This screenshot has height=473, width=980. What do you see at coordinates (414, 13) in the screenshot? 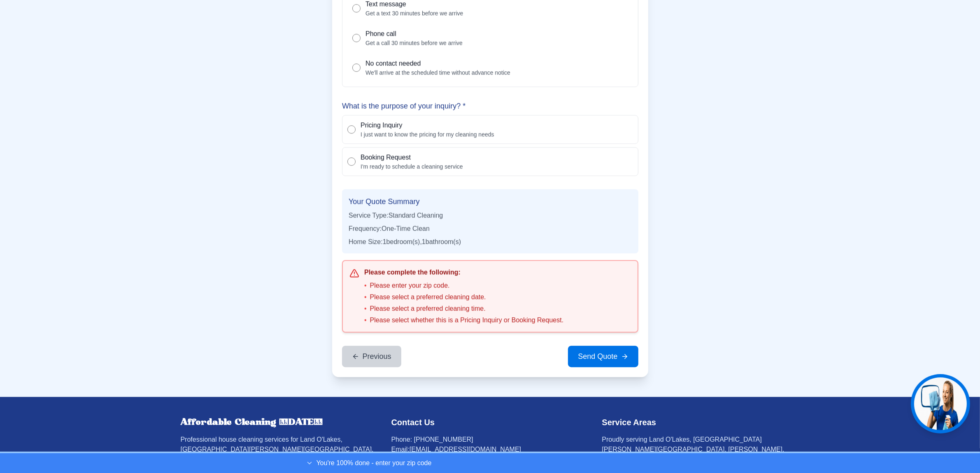
I see `p: Get a text 30 minutes before we arrive` at bounding box center [414, 13].